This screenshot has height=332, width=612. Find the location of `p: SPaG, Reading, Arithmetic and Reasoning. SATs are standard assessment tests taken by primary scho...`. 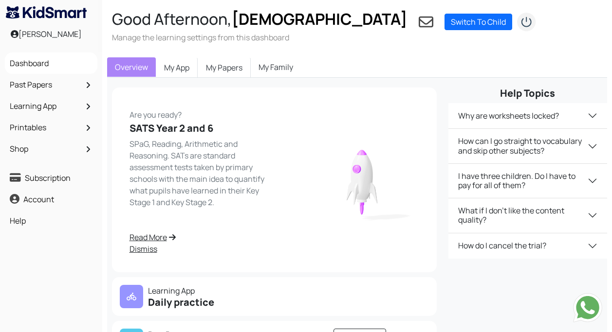

p: SPaG, Reading, Arithmetic and Reasoning. SATs are standard assessment tests taken by primary scho... is located at coordinates (199, 173).